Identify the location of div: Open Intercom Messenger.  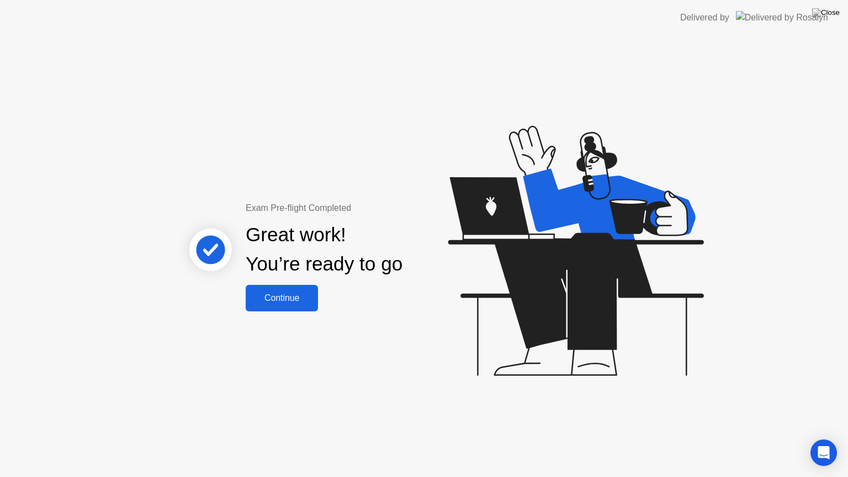
(824, 453).